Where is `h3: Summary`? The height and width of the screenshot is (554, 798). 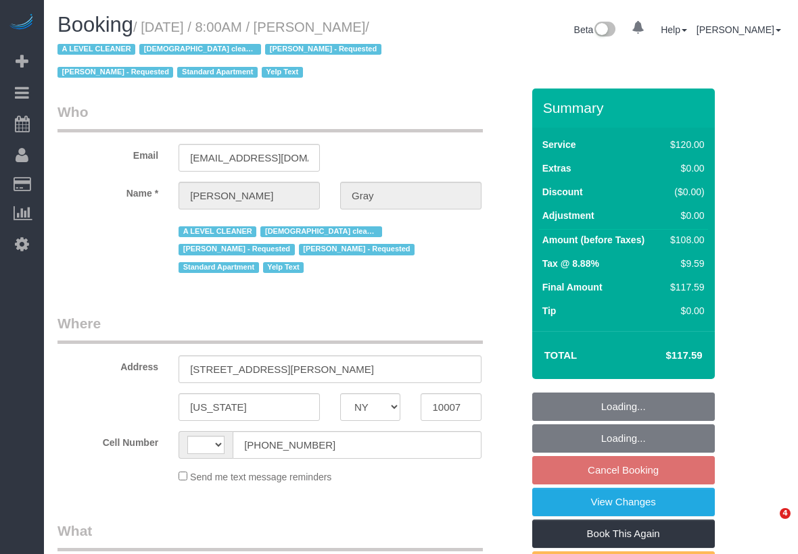 h3: Summary is located at coordinates (625, 107).